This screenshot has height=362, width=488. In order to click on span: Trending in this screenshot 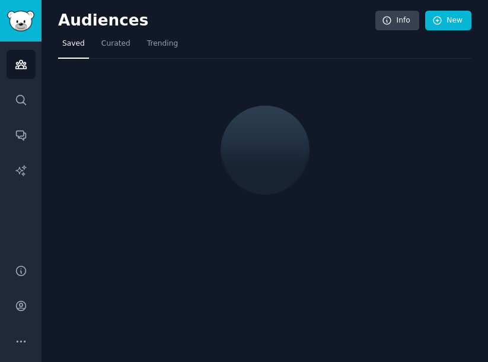, I will do `click(163, 44)`.